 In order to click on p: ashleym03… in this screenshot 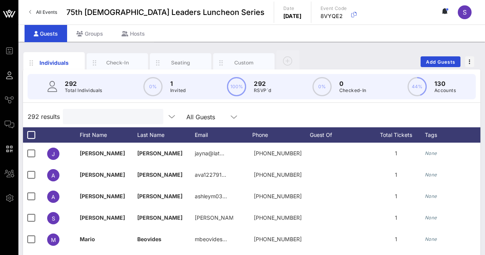, I will do `click(211, 196)`.